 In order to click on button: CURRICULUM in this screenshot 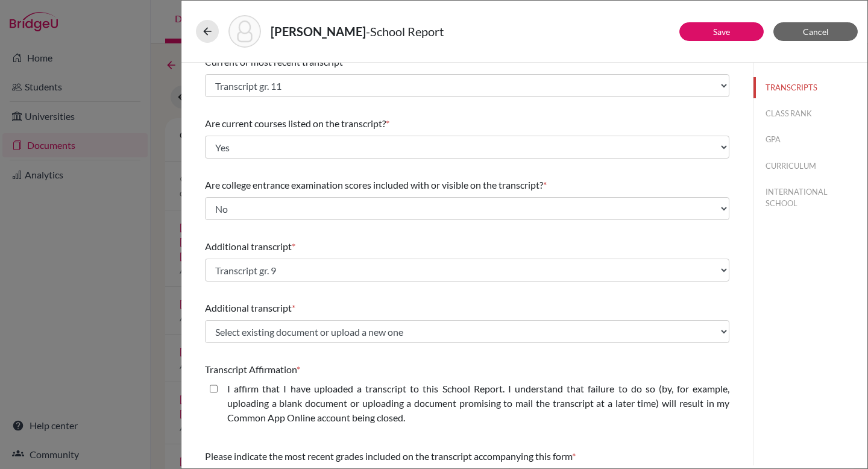, I will do `click(810, 166)`.